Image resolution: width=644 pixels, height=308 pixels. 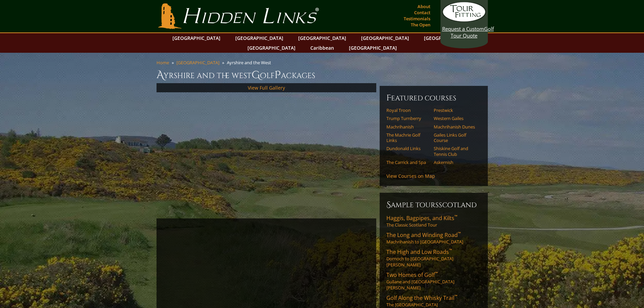 What do you see at coordinates (455, 118) in the screenshot?
I see `a: Western Gailes` at bounding box center [455, 118].